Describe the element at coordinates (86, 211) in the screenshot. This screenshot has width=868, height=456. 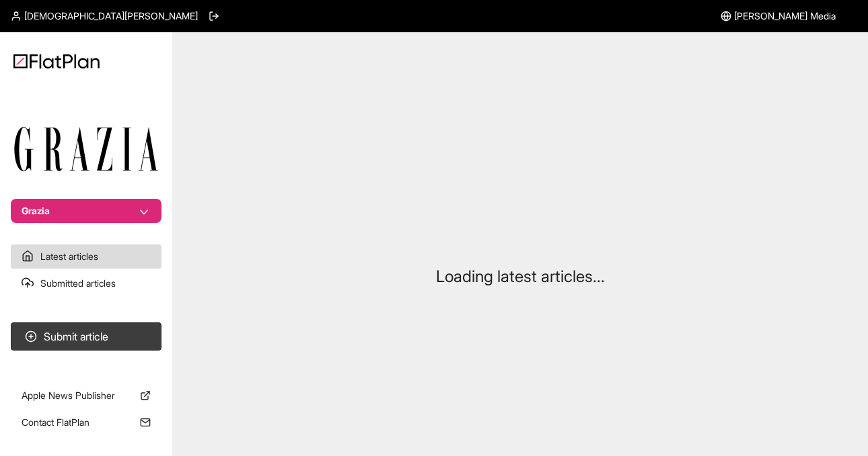
I see `button: Grazia` at that location.